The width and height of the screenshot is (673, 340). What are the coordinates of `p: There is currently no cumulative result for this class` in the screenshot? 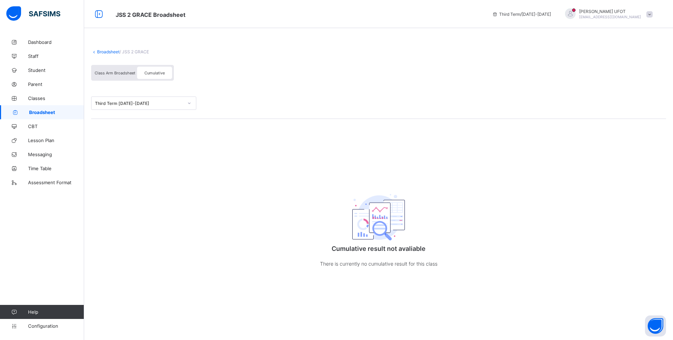 It's located at (379, 263).